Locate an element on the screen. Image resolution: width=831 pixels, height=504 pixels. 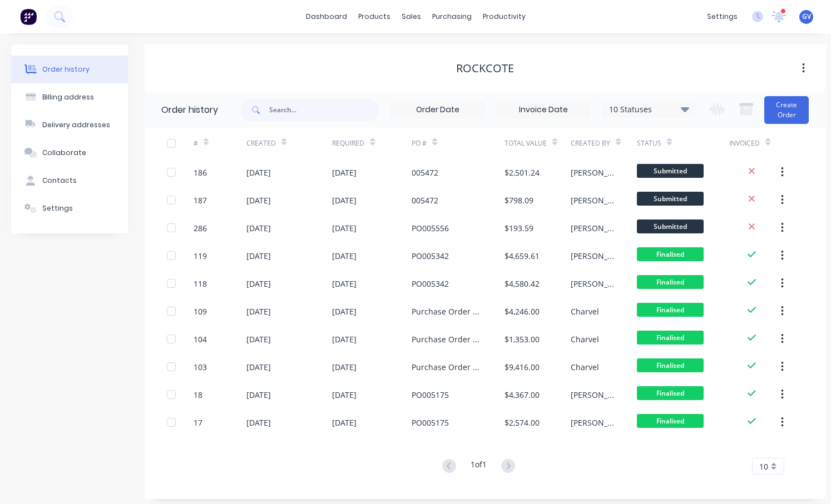
div: $4,367.00 is located at coordinates (522, 394).